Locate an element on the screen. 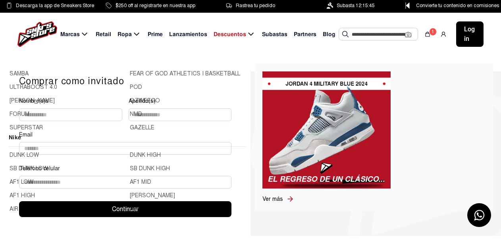 The width and height of the screenshot is (501, 252). img: Cámara is located at coordinates (408, 35).